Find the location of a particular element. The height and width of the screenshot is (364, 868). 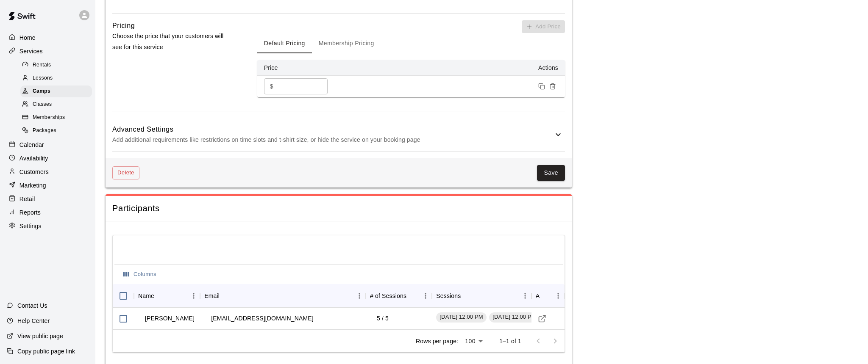

p: Add additional requirements like restrictions on time slots and t-shirt size, or hide the service... is located at coordinates (333, 140).